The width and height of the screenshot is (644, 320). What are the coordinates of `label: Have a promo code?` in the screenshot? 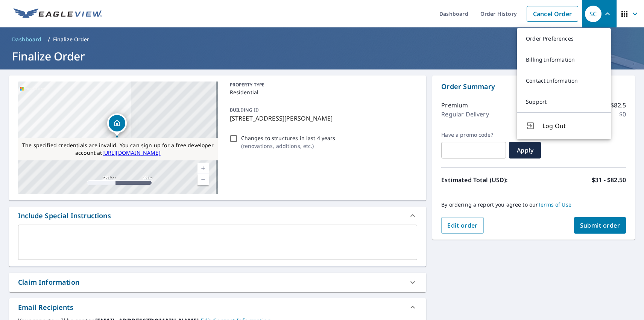 It's located at (473, 135).